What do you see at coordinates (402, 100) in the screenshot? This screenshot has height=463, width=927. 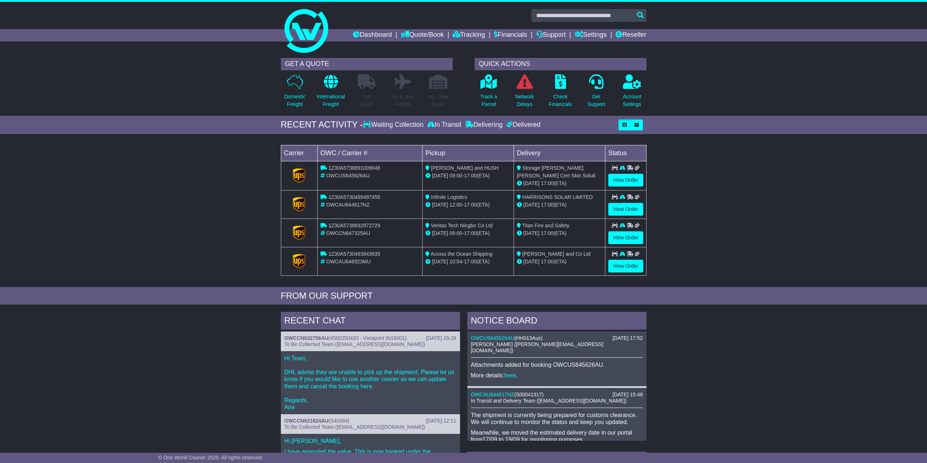 I see `p: Air & Sea Freight` at bounding box center [402, 100].